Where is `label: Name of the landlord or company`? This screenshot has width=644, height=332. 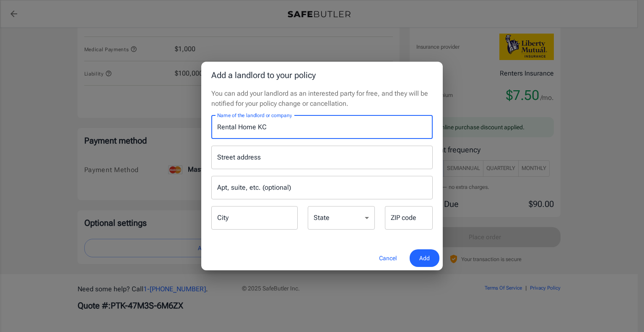 label: Name of the landlord or company is located at coordinates (254, 115).